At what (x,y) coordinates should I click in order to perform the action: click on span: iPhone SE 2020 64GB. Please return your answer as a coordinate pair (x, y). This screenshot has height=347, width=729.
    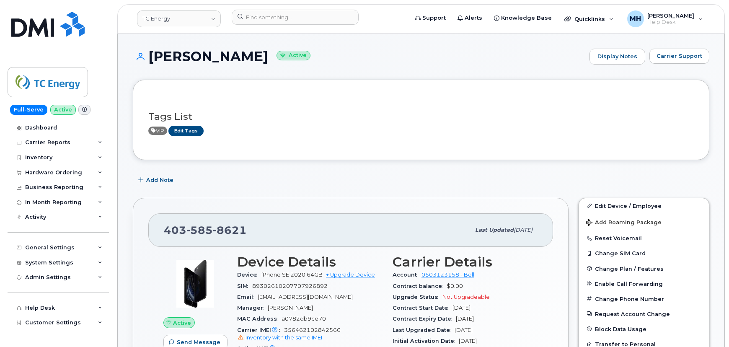
    Looking at the image, I should click on (292, 274).